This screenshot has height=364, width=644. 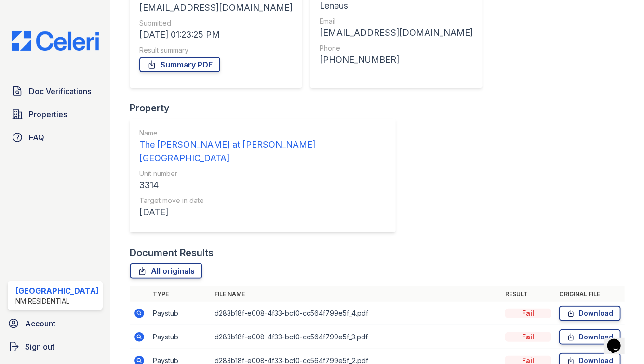 What do you see at coordinates (55, 91) in the screenshot?
I see `a: Doc Verifications` at bounding box center [55, 91].